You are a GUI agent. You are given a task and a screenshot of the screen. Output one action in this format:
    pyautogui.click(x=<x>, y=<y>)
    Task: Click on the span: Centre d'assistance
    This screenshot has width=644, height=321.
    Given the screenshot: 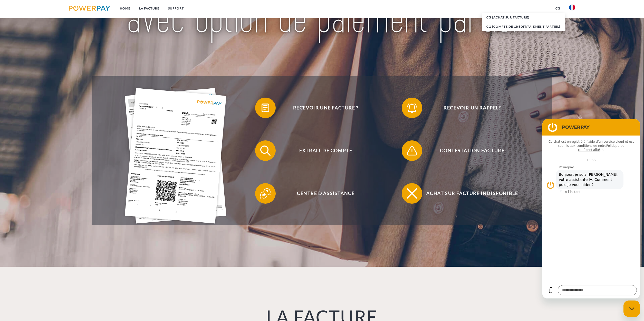 What is the action you would take?
    pyautogui.click(x=326, y=194)
    